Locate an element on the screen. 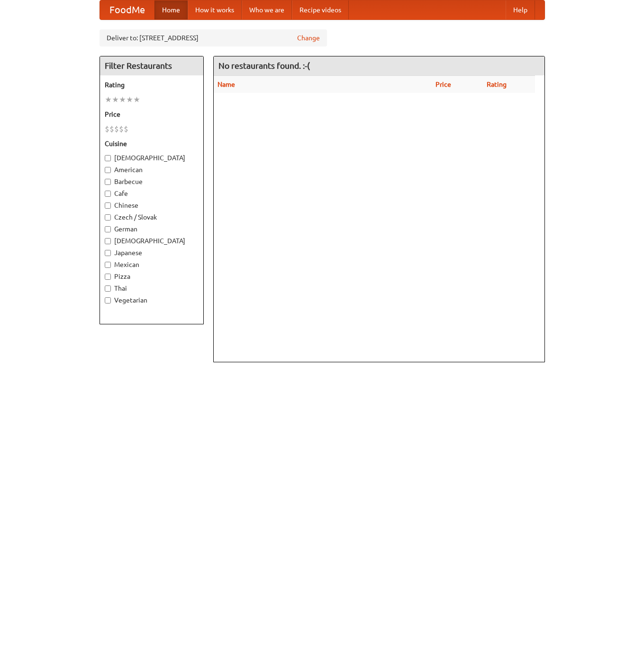  input: Vegetarian is located at coordinates (108, 300).